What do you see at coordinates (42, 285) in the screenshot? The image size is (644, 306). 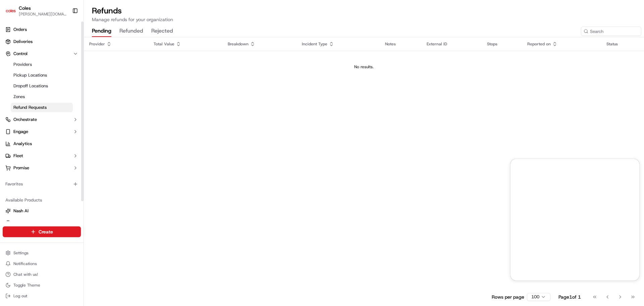 I see `button: Toggle Theme` at bounding box center [42, 285].